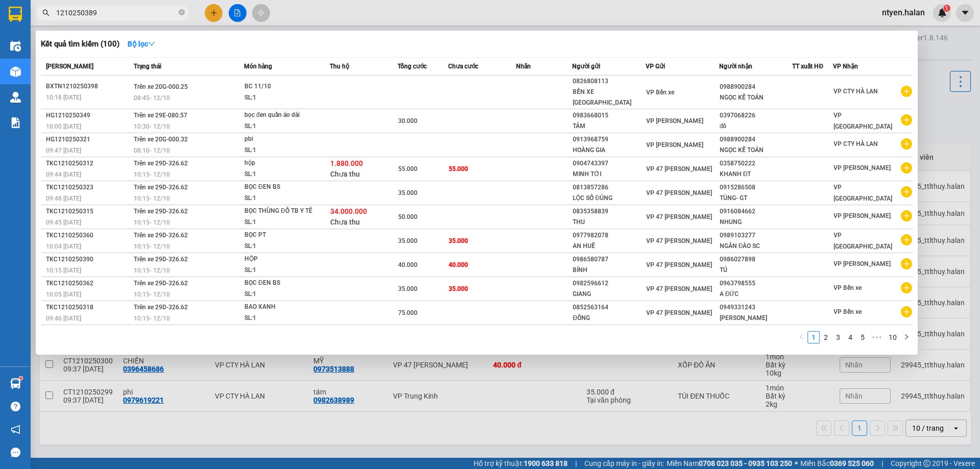 The image size is (980, 469). Describe the element at coordinates (856, 91) in the screenshot. I see `span: VP CTY HÀ LAN` at that location.